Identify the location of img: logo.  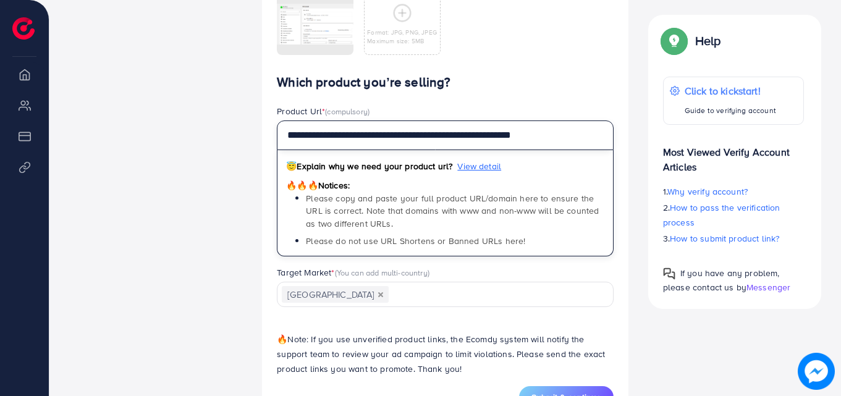
(23, 28).